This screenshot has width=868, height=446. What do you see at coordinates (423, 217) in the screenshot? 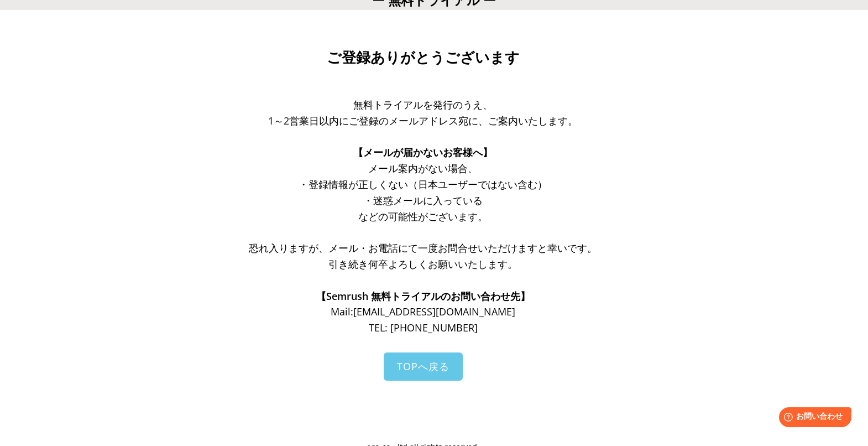
I see `span: などの可能性がございます。` at bounding box center [423, 217].